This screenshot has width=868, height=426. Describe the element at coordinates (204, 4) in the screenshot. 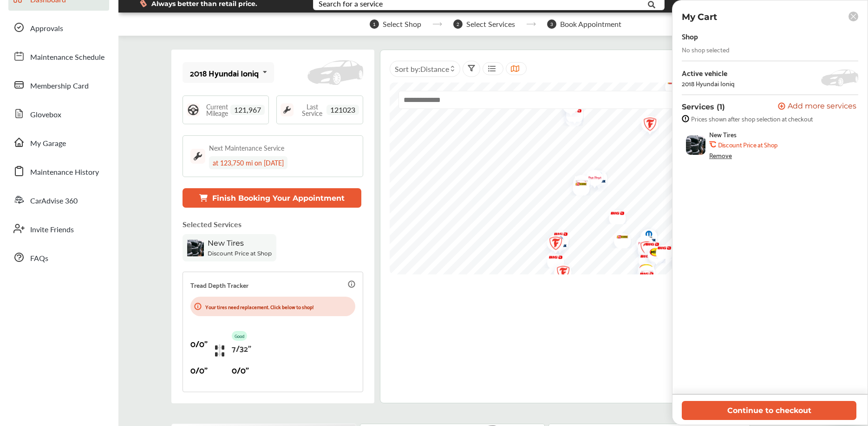

I see `span: Always better than retail price.` at that location.